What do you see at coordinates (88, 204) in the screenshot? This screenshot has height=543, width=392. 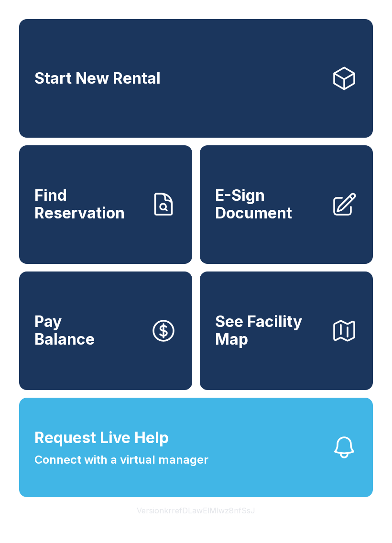 I see `span: Find Reservation` at bounding box center [88, 204].